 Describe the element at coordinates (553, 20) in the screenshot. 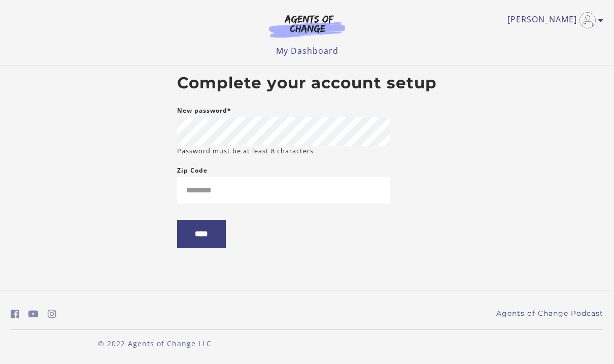

I see `a: Toggle menu` at that location.